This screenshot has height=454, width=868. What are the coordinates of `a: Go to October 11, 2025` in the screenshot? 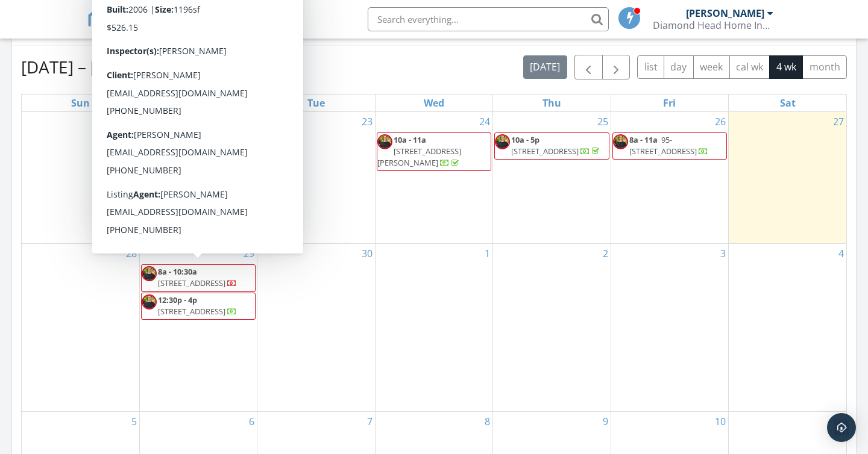 It's located at (838, 422).